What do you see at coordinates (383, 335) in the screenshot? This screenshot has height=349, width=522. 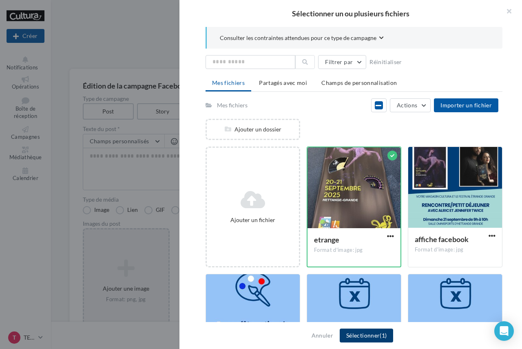 I see `span: (1)` at bounding box center [383, 335].